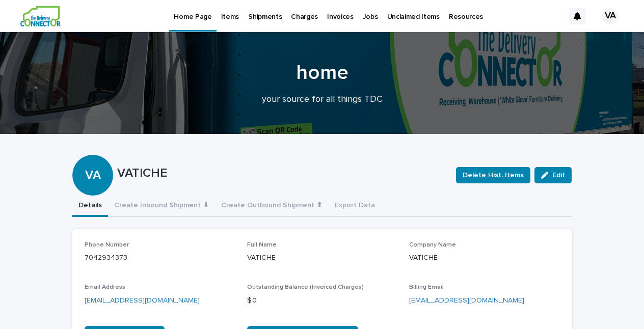 The width and height of the screenshot is (644, 329). I want to click on img: aCWQmA6OSGG0Kwt8cj3c, so click(41, 17).